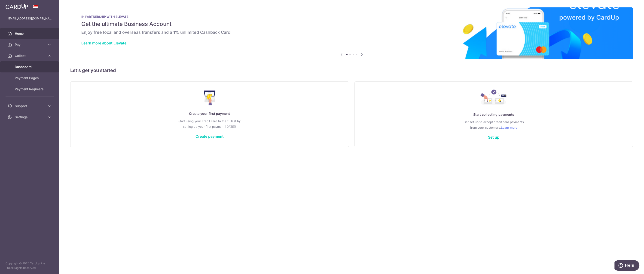  What do you see at coordinates (352, 17) in the screenshot?
I see `p: IN PARTNERSHIP WITH ELEVATE` at bounding box center [352, 17].